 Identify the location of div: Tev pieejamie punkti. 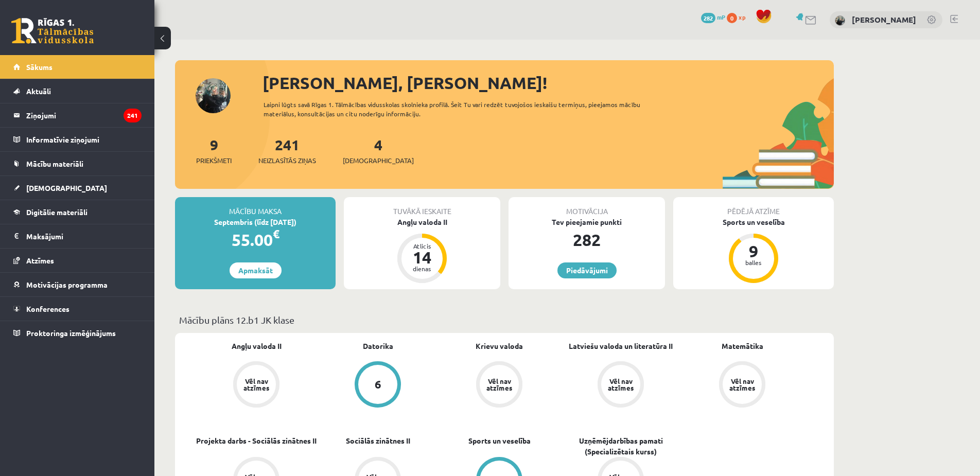
(587, 222).